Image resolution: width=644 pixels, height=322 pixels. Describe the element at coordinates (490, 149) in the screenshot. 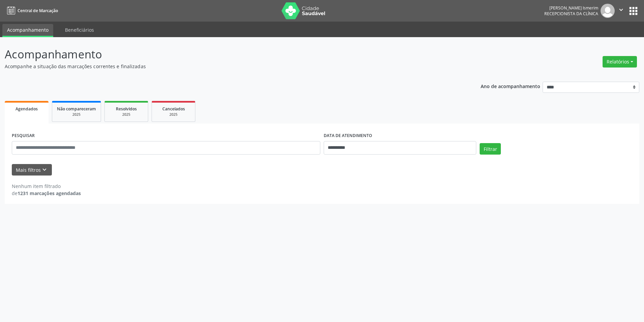

I see `button: Filtrar` at that location.